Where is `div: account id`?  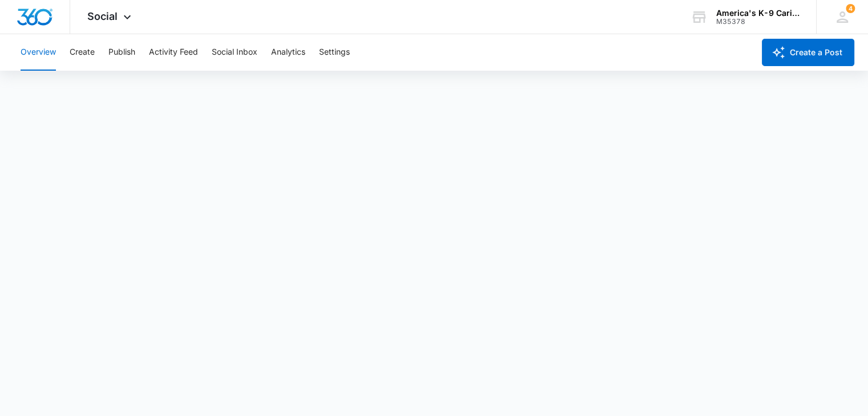 div: account id is located at coordinates (758, 22).